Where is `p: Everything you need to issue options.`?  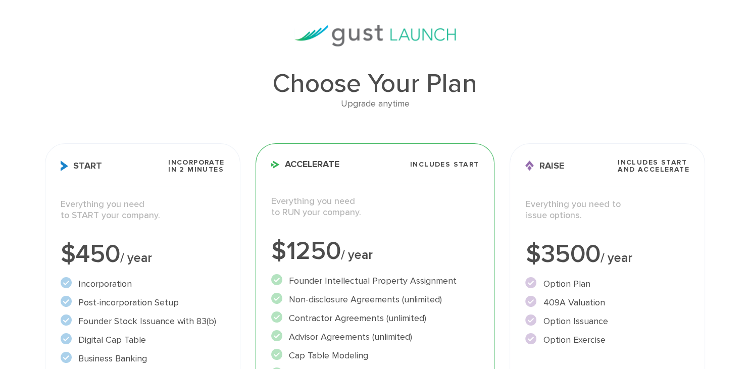 p: Everything you need to issue options. is located at coordinates (607, 210).